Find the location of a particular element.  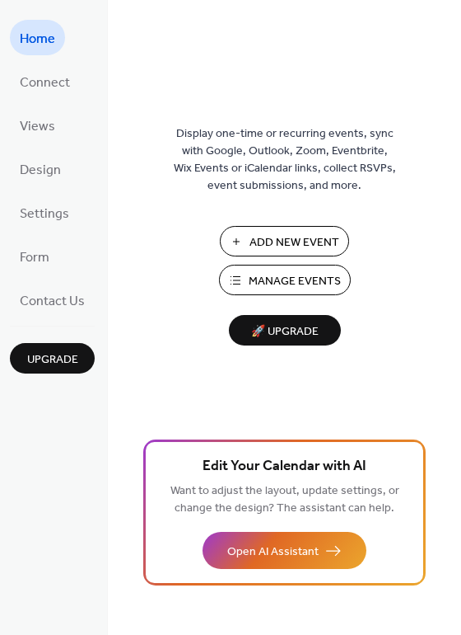

a: Contact Us is located at coordinates (52, 299).